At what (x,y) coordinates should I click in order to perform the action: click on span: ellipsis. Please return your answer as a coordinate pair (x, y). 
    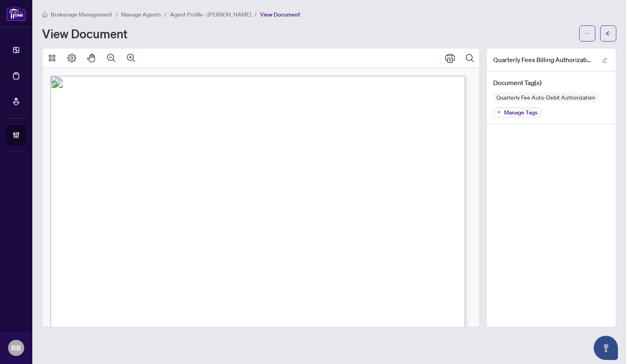
    Looking at the image, I should click on (587, 33).